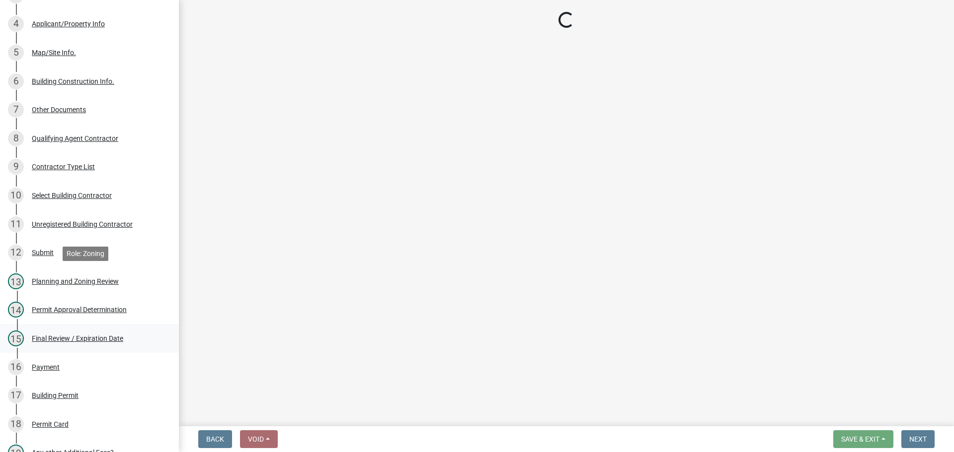 The image size is (954, 452). I want to click on span: Back, so click(215, 440).